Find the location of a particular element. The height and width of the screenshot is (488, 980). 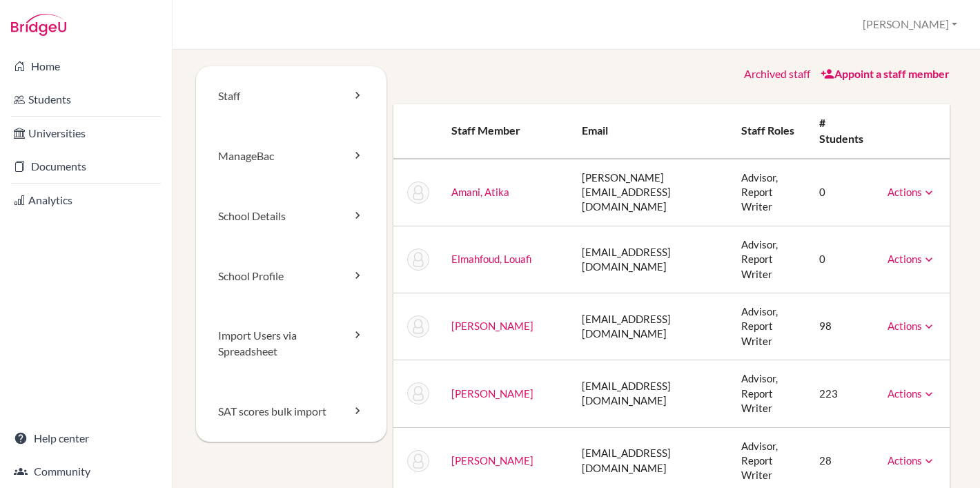

td: 223 is located at coordinates (842, 393).